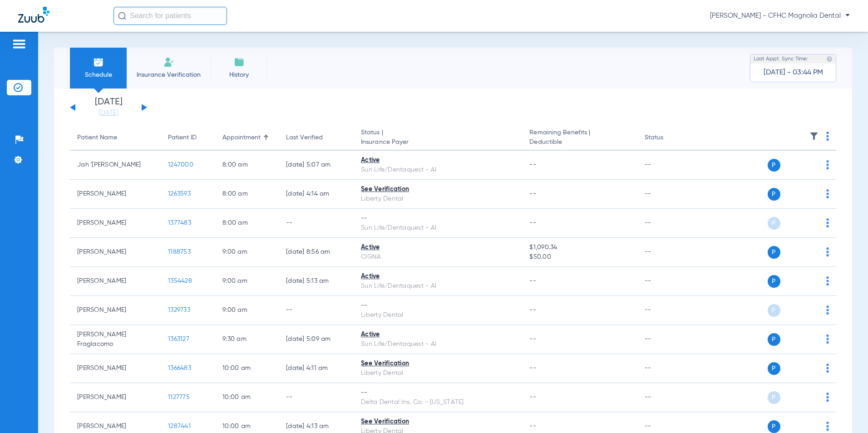 This screenshot has height=433, width=868. What do you see at coordinates (34, 14) in the screenshot?
I see `img: Zuub Logo` at bounding box center [34, 14].